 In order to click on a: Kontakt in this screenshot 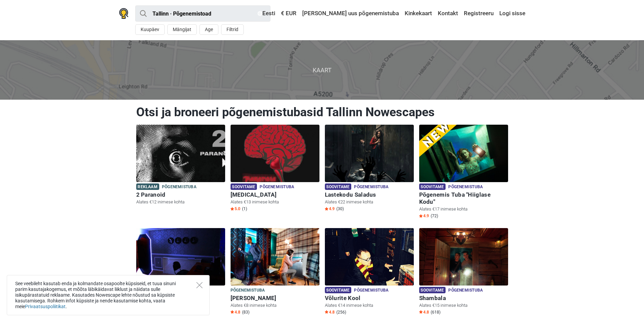, I will do `click(448, 14)`.